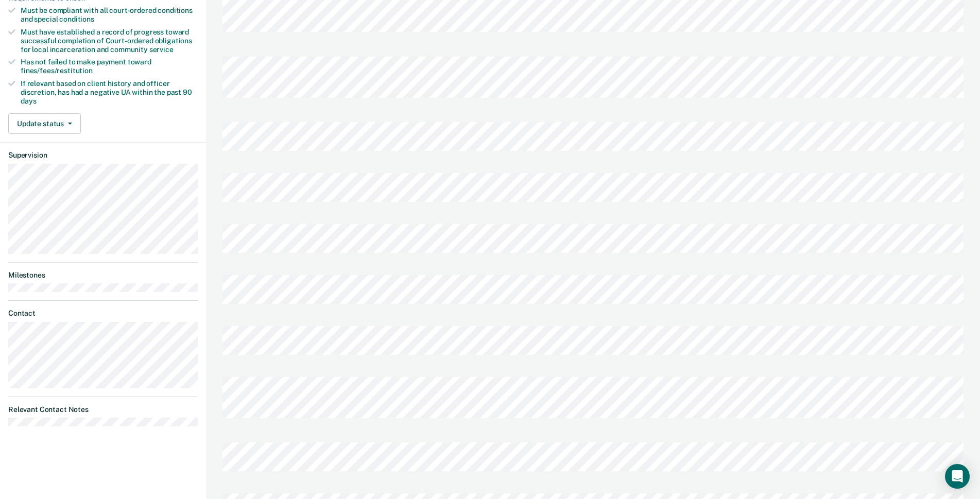 Image resolution: width=980 pixels, height=499 pixels. What do you see at coordinates (103, 275) in the screenshot?
I see `dt: Milestones` at bounding box center [103, 275].